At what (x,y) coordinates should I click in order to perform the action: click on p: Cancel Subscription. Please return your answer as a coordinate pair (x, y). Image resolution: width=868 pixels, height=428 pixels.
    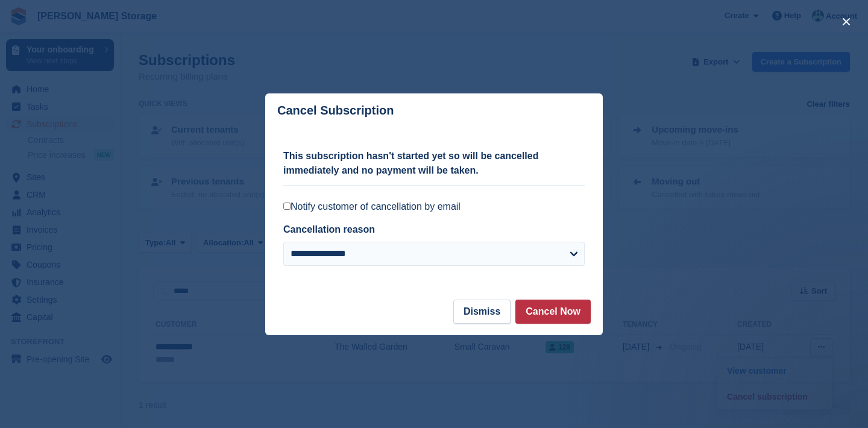
    Looking at the image, I should click on (335, 110).